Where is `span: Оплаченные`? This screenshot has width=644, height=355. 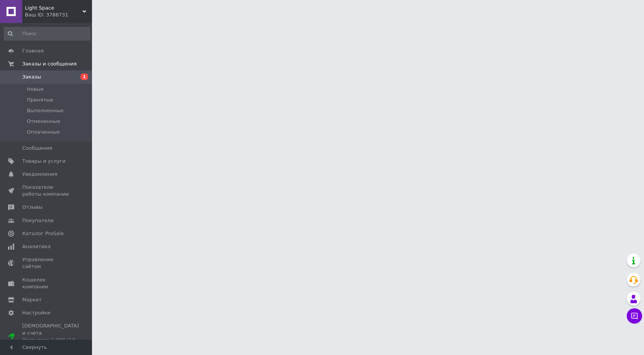
span: Оплаченные is located at coordinates (43, 132).